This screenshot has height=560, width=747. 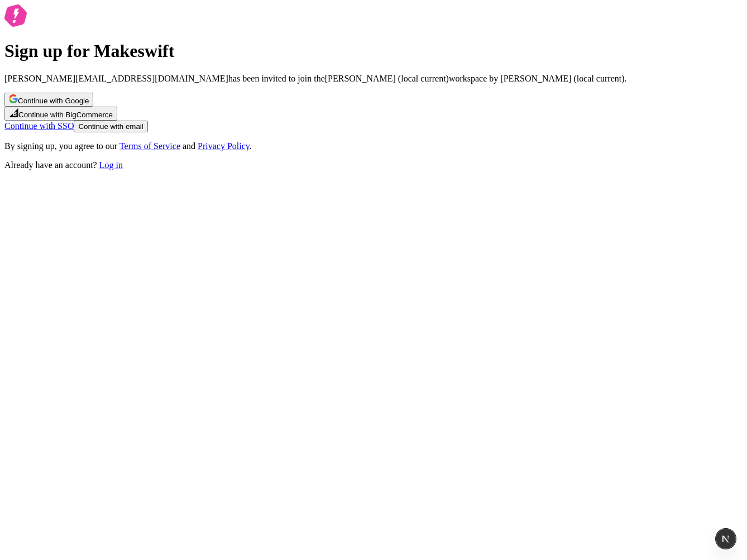 I want to click on p: Already have an account?, so click(x=373, y=165).